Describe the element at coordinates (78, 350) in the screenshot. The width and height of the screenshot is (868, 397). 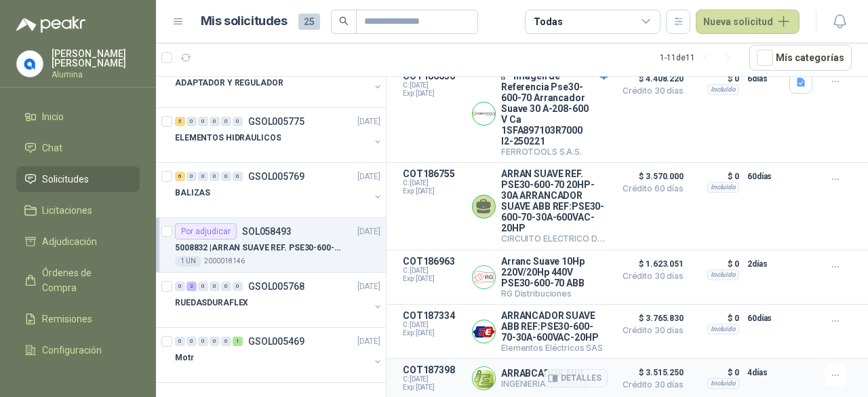
I see `a: Configuración` at that location.